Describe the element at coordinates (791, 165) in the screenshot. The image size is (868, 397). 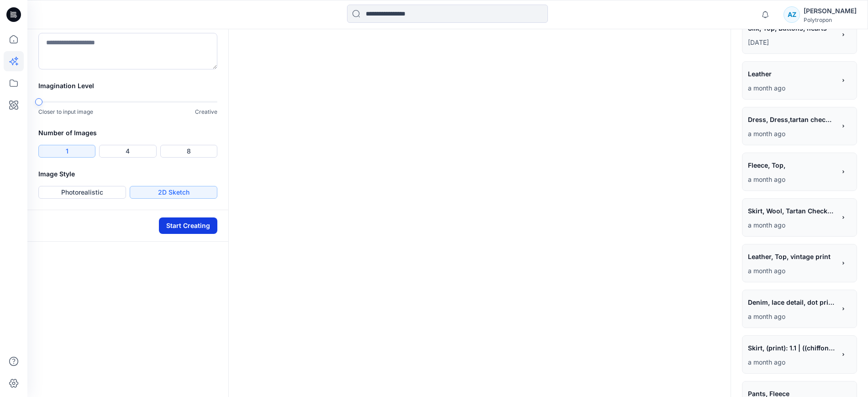
I see `span: Fleece, Top,` at that location.